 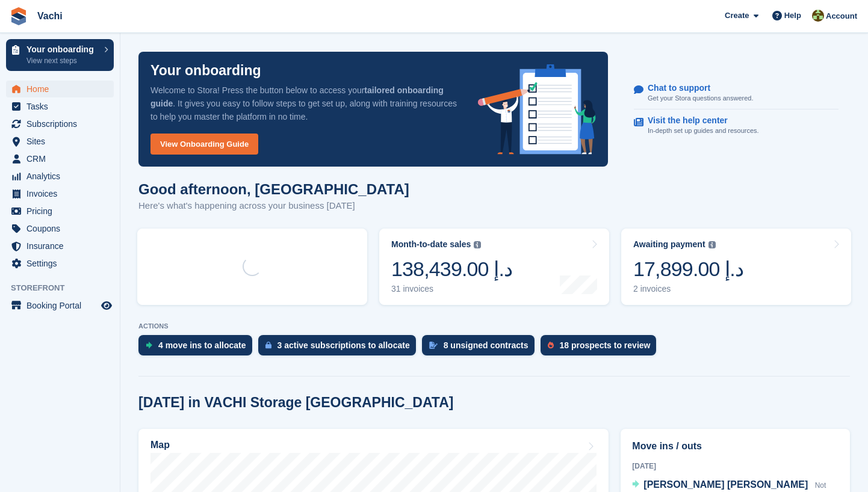 I want to click on p: Welcome to Stora! Press the button below to access your . It gives you easy to follow steps to ge..., so click(x=304, y=104).